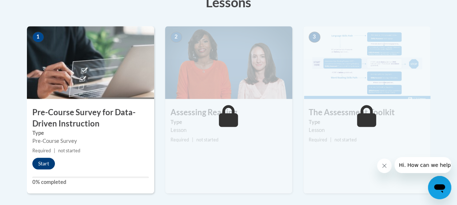  Describe the element at coordinates (315, 37) in the screenshot. I see `span: 3` at that location.